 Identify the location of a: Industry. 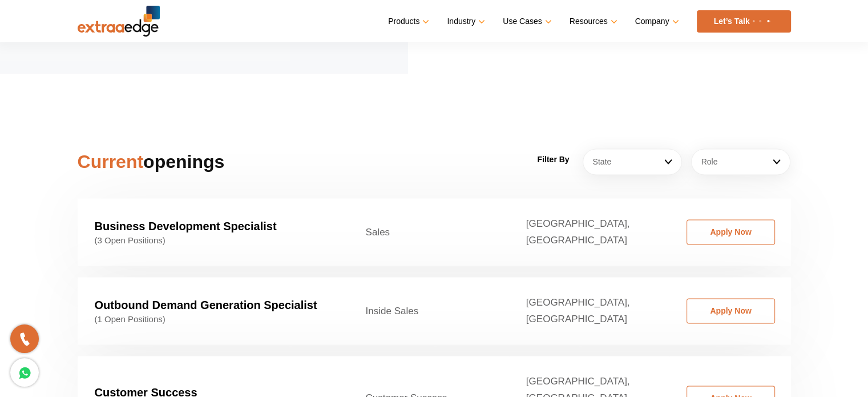
(464, 21).